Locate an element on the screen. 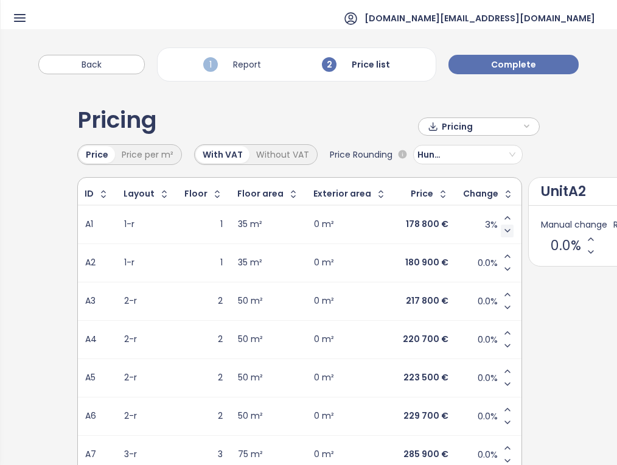 The width and height of the screenshot is (617, 465). span: Pricing is located at coordinates (481, 127).